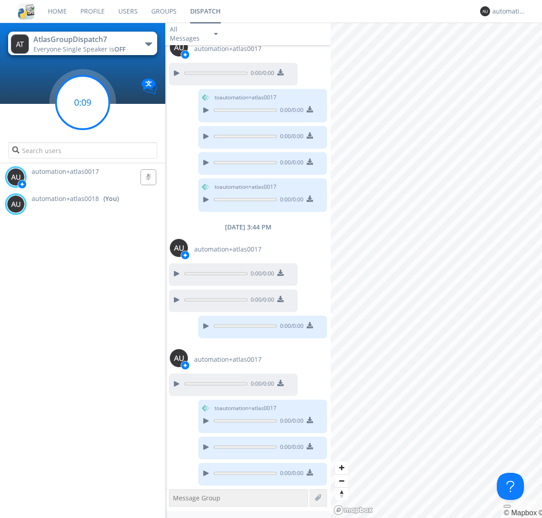 This screenshot has height=518, width=542. Describe the element at coordinates (341, 481) in the screenshot. I see `span: Zoom out` at that location.